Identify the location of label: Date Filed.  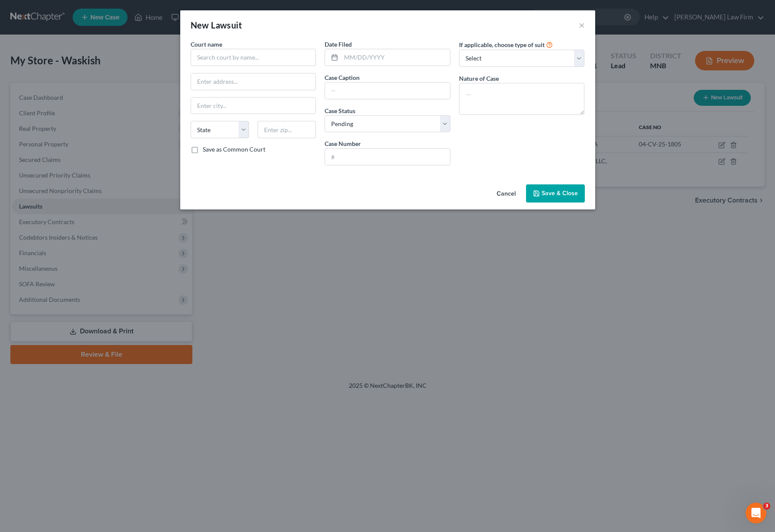
(338, 44).